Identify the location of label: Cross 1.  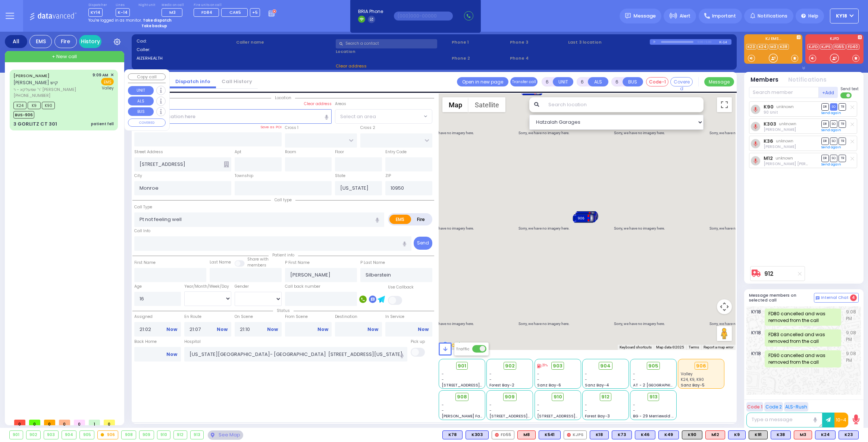
(292, 128).